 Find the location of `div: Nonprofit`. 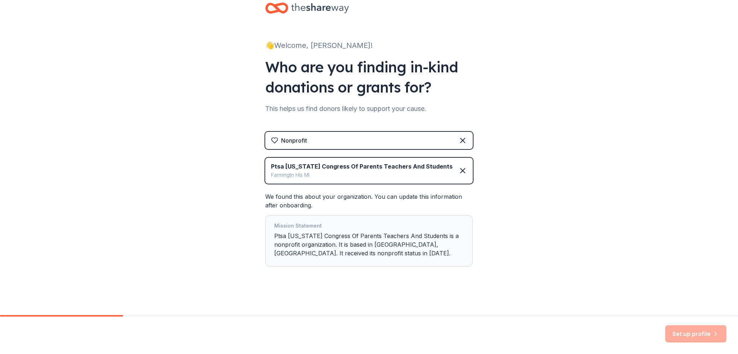

div: Nonprofit is located at coordinates (294, 141).